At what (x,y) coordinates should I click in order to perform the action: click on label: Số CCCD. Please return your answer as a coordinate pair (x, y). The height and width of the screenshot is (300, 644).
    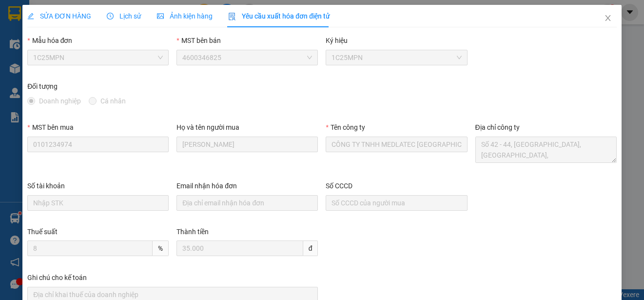
    Looking at the image, I should click on (339, 186).